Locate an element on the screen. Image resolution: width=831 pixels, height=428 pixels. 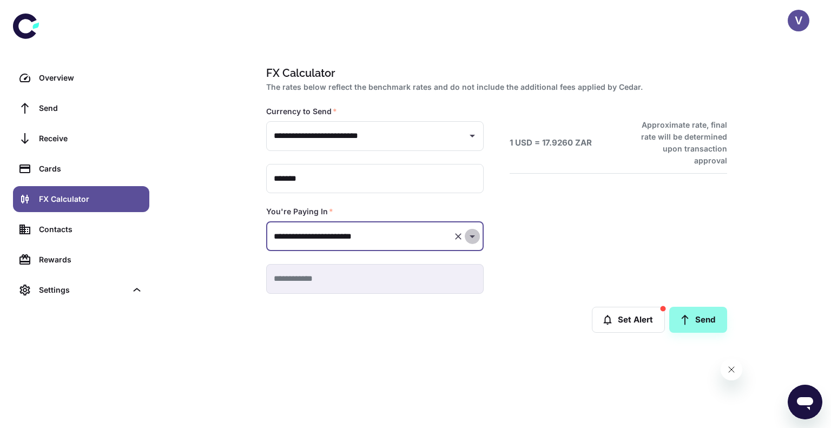
h6: 1 USD = 17.9260 ZAR is located at coordinates (551, 143).